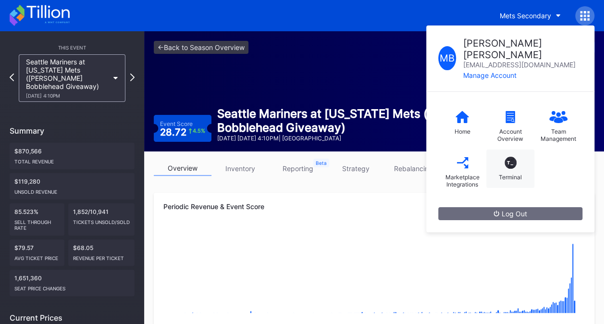  What do you see at coordinates (72, 186) in the screenshot?
I see `div: $119,280` at bounding box center [72, 186].